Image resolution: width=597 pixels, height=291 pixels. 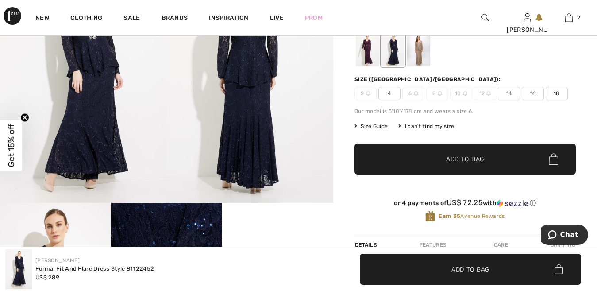 What do you see at coordinates (389, 93) in the screenshot?
I see `span: 4` at bounding box center [389, 93].